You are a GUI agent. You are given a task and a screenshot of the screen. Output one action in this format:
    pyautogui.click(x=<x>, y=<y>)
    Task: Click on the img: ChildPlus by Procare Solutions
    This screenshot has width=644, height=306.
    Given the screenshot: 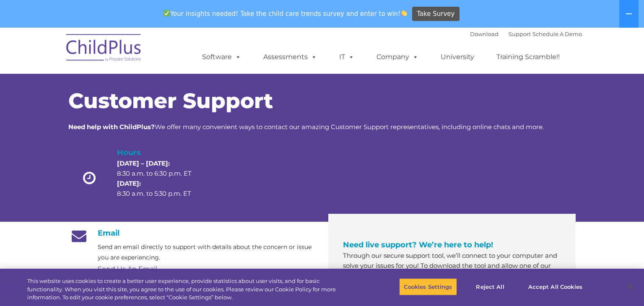 What is the action you would take?
    pyautogui.click(x=104, y=49)
    